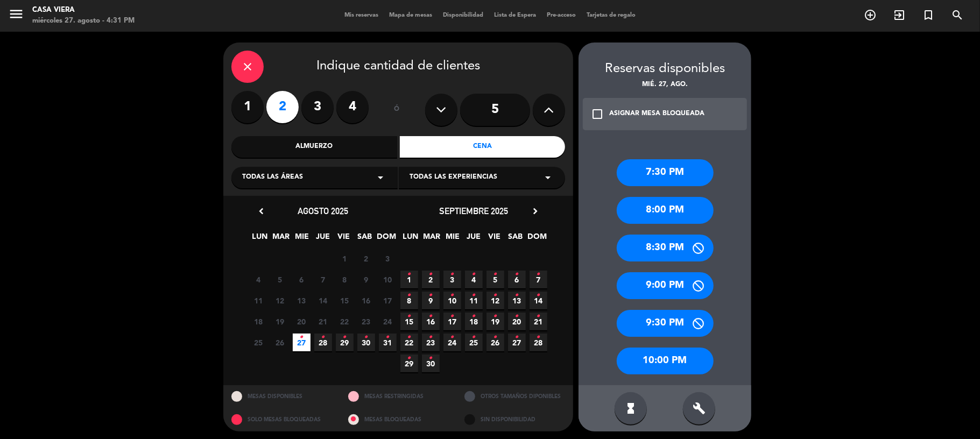 Image resolution: width=980 pixels, height=439 pixels. Describe the element at coordinates (452, 239) in the screenshot. I see `span: MIE` at that location.